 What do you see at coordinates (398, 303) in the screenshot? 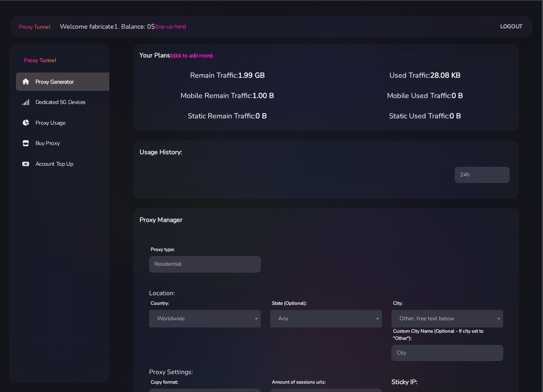
I see `label: City:` at bounding box center [398, 303].